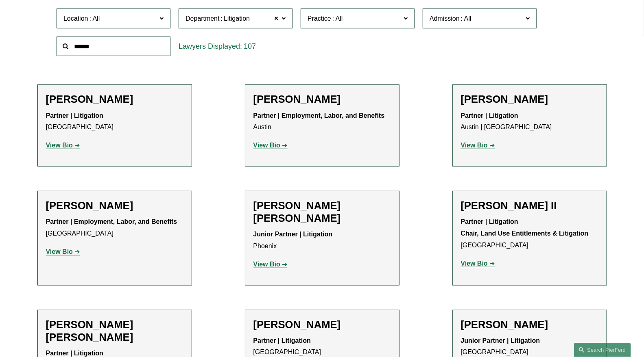 The image size is (644, 357). Describe the element at coordinates (603, 350) in the screenshot. I see `a: Search this site` at that location.